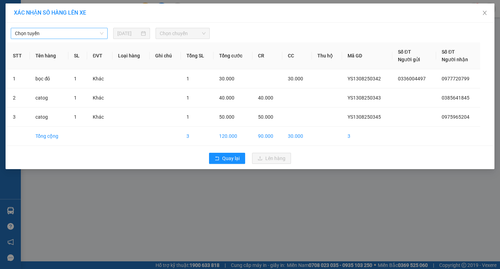  Describe the element at coordinates (197, 56) in the screenshot. I see `th: Tổng SL` at that location.